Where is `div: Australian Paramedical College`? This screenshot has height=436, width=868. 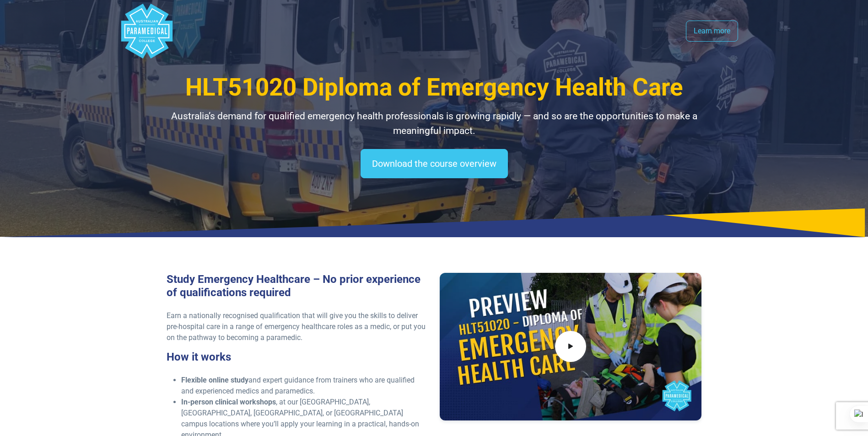 div: Australian Paramedical College is located at coordinates (147, 31).